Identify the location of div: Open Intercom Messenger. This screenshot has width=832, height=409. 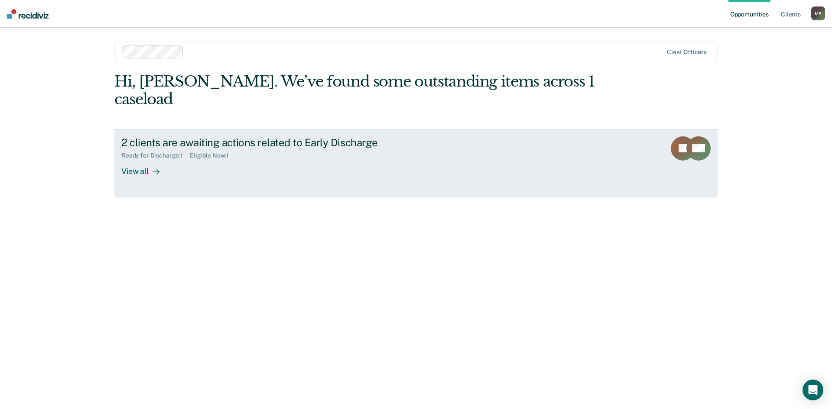
(813, 390).